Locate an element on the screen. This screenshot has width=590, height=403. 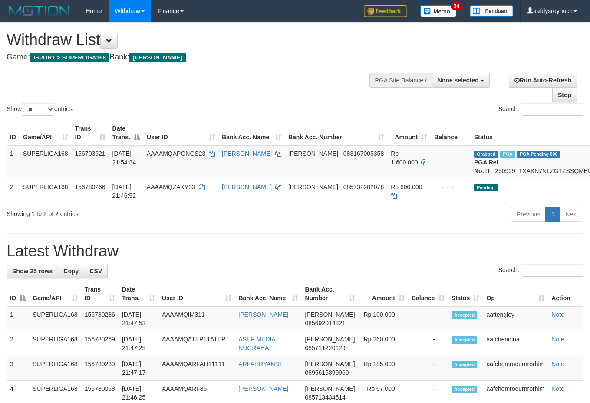
th: Balance: activate to sort column ascending is located at coordinates (428, 294).